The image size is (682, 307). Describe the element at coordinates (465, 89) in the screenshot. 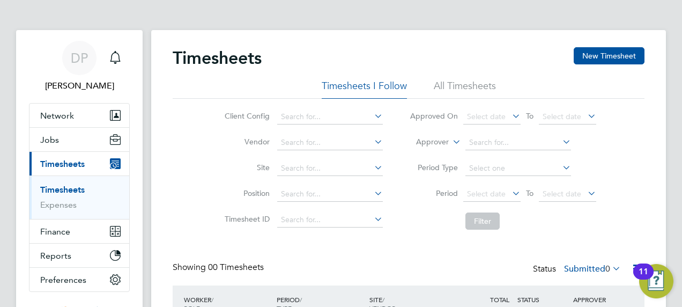

I see `li: All Timesheets` at that location.